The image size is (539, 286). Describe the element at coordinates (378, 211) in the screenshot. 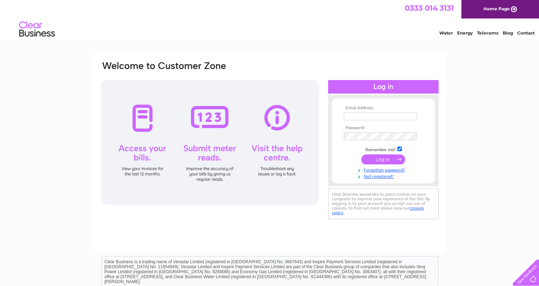

I see `a: cookies policy` at that location.